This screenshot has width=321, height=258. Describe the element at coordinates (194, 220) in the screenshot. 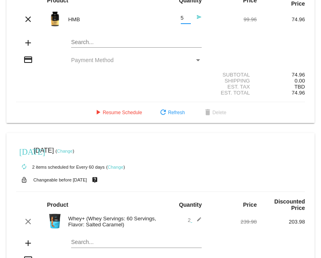

I see `span: 2` at that location.